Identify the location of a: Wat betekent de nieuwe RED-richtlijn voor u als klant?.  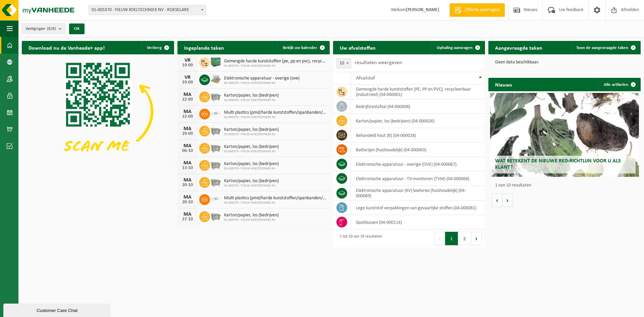
(564, 135).